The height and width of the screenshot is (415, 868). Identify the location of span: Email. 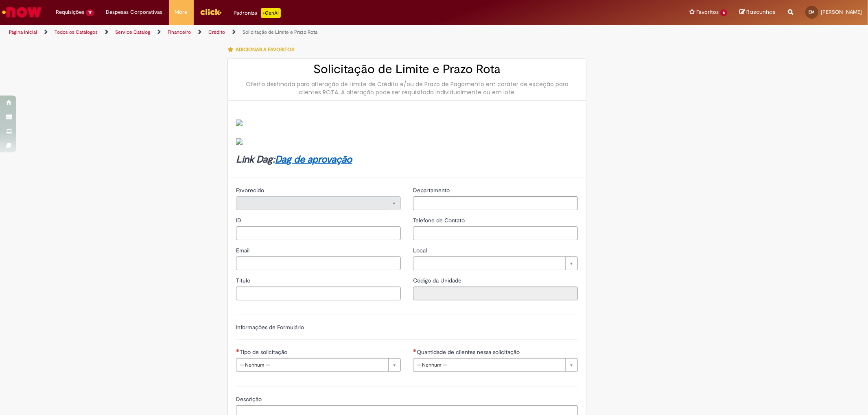
(244, 251).